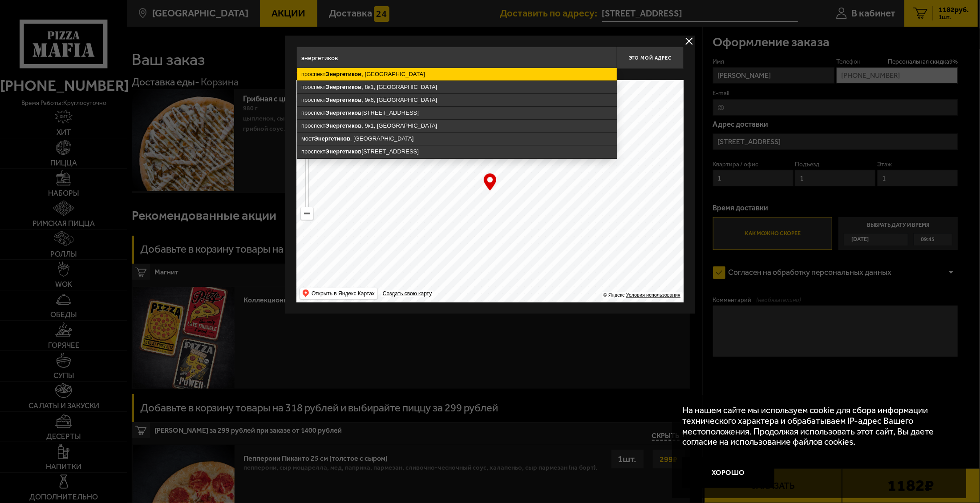 The width and height of the screenshot is (980, 503). Describe the element at coordinates (728, 473) in the screenshot. I see `button: Хорошо` at that location.